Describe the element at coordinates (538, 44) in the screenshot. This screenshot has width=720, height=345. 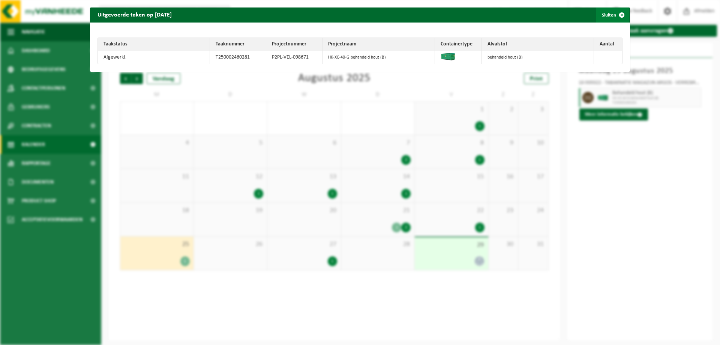
I see `th: Afvalstof` at that location.